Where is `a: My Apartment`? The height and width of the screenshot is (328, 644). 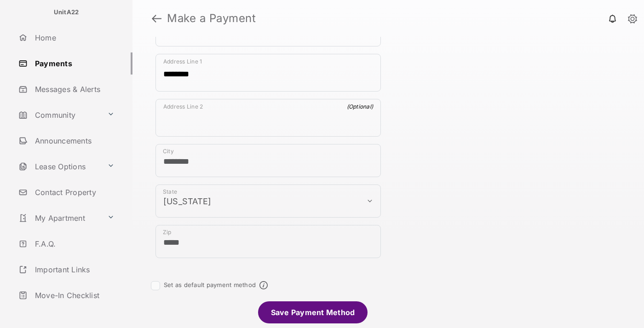
a: My Apartment is located at coordinates (59, 217).